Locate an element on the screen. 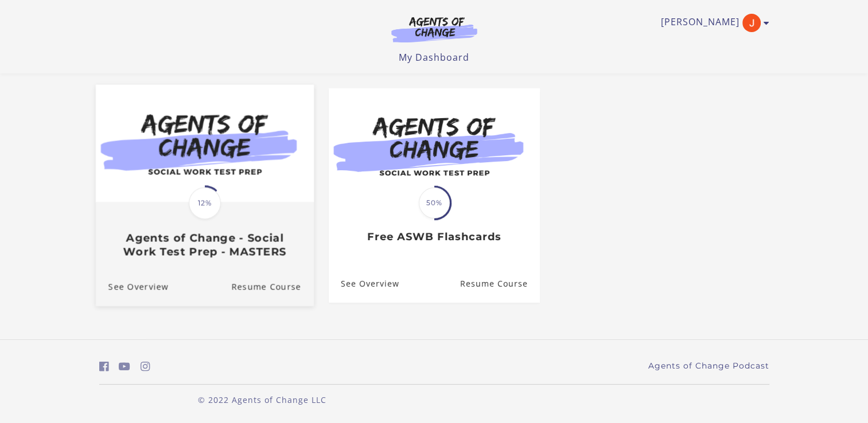  a: https://www.facebook.com/groups/aswbtestprep (Open in a new window) is located at coordinates (104, 367).